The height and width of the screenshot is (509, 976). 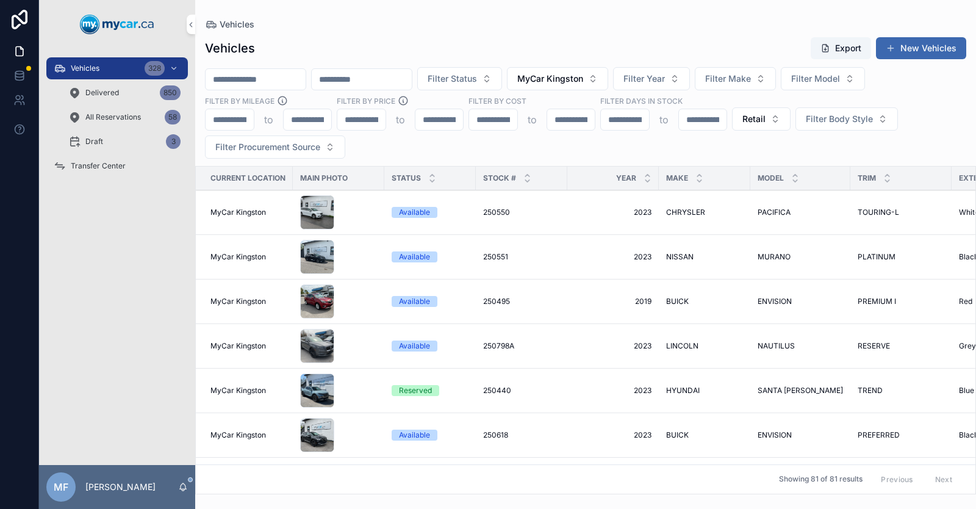 What do you see at coordinates (94, 141) in the screenshot?
I see `span: Draft` at bounding box center [94, 141].